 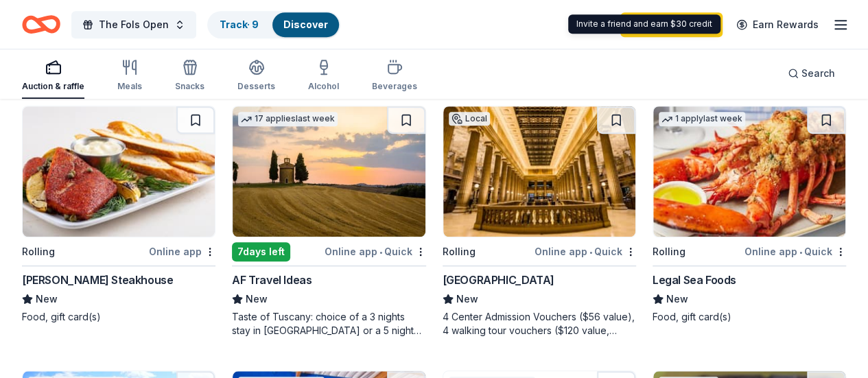 I want to click on button: Meals, so click(x=130, y=76).